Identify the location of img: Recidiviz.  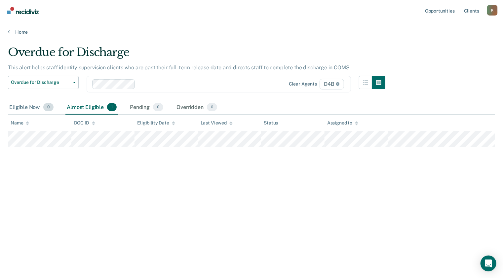
(23, 11).